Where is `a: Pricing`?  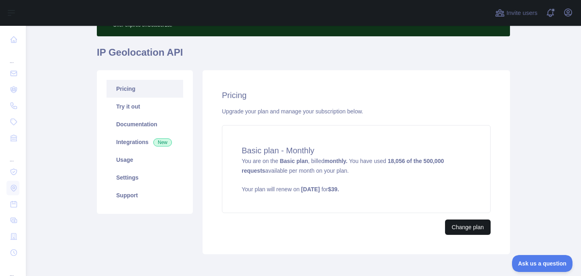 a: Pricing is located at coordinates (145, 89).